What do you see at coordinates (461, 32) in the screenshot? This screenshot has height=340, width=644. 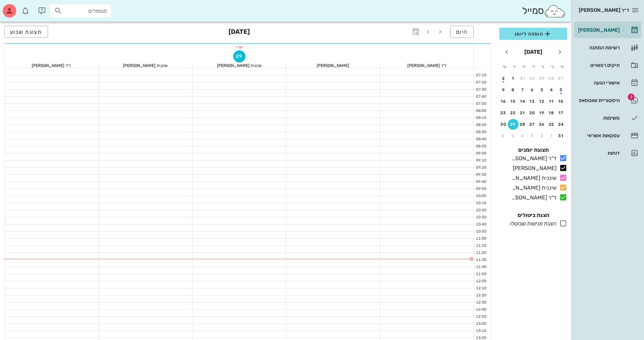 I see `button: היום` at bounding box center [461, 32].